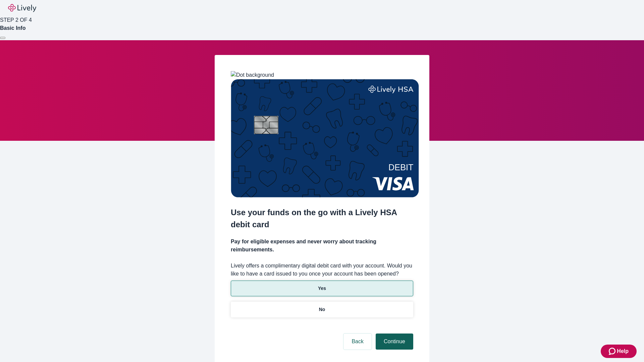 This screenshot has height=362, width=644. I want to click on button: No, so click(322, 309).